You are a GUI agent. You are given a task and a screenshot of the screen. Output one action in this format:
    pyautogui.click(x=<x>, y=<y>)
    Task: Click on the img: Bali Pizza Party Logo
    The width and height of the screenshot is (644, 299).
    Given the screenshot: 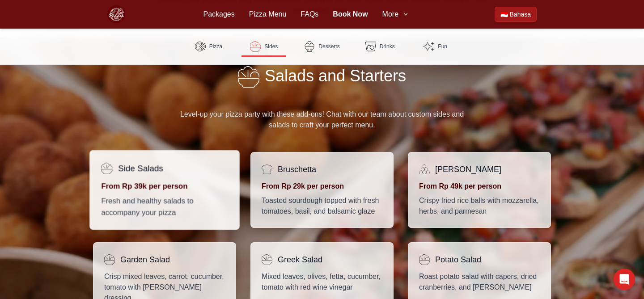 What is the action you would take?
    pyautogui.click(x=116, y=14)
    